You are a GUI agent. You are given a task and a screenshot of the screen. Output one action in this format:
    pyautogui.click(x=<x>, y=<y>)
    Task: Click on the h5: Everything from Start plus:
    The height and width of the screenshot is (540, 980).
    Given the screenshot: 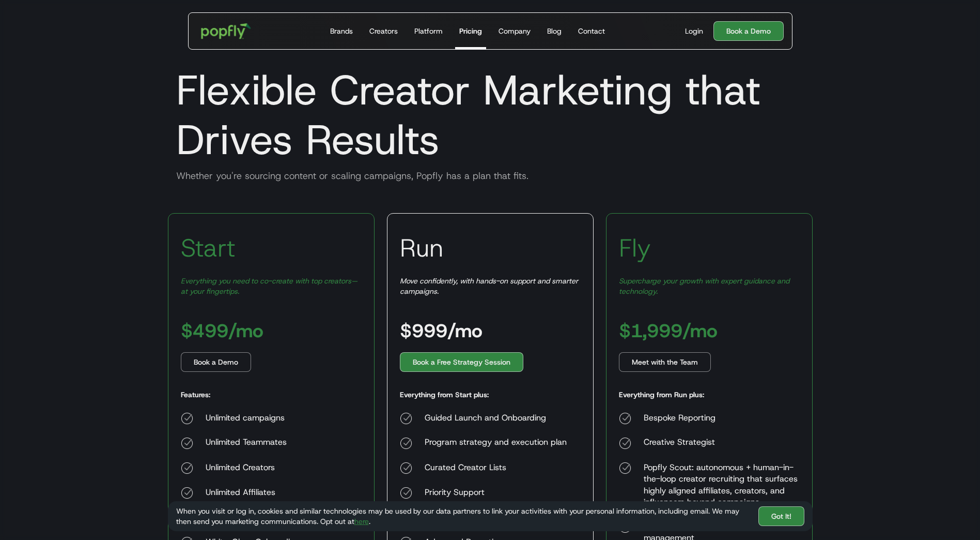 What is the action you would take?
    pyautogui.click(x=445, y=394)
    